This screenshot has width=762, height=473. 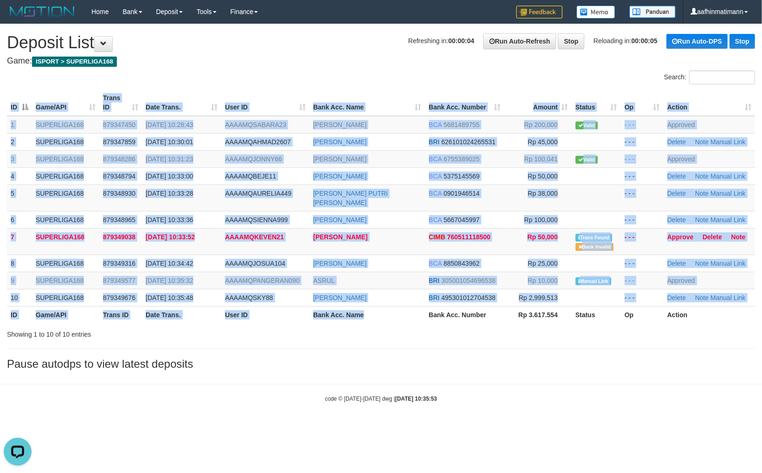 What do you see at coordinates (119, 176) in the screenshot?
I see `span: 879348794` at bounding box center [119, 176].